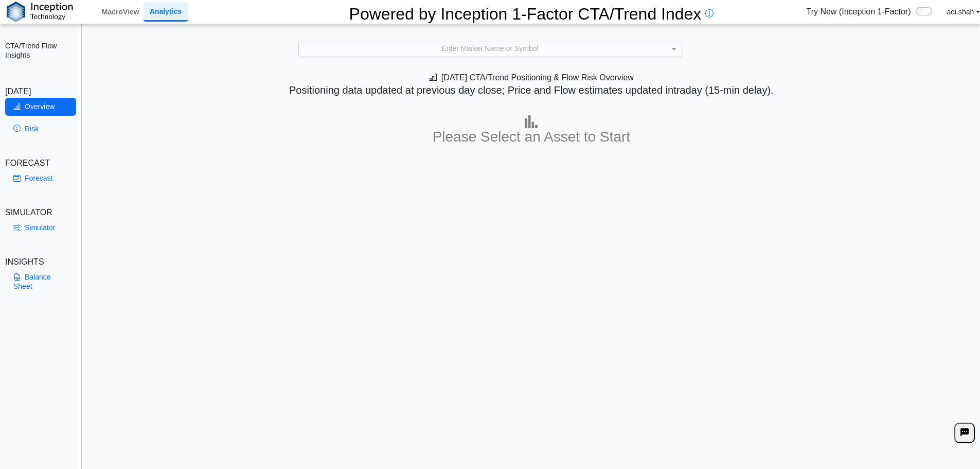  Describe the element at coordinates (41, 212) in the screenshot. I see `div: SIMULATOR` at that location.